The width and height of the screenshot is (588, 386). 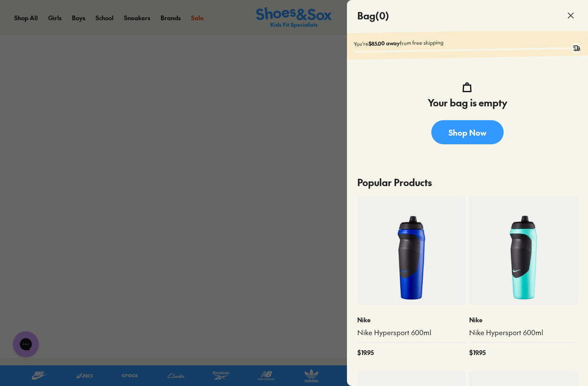 I want to click on button: Gorgias live chat, so click(x=17, y=16).